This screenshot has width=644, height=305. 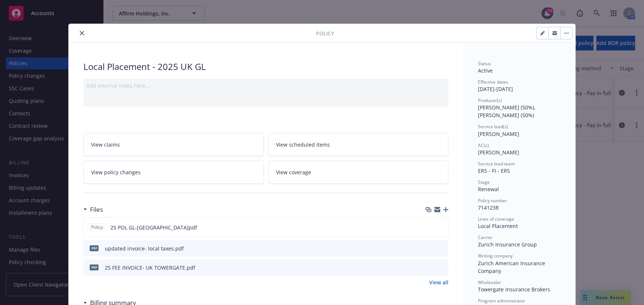 What do you see at coordinates (486, 71) in the screenshot?
I see `span: Active` at bounding box center [486, 71].